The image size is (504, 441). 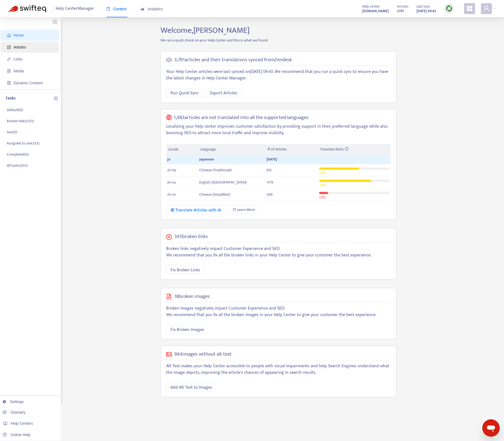 I want to click on img: sync.dc5367851b00ba804db3.png, so click(x=449, y=9).